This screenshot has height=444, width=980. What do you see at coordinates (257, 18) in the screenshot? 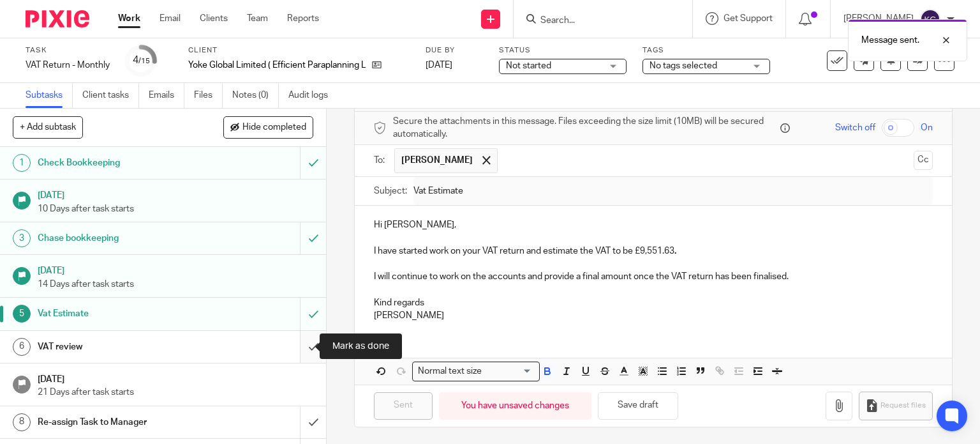
I see `a: Team` at bounding box center [257, 18].